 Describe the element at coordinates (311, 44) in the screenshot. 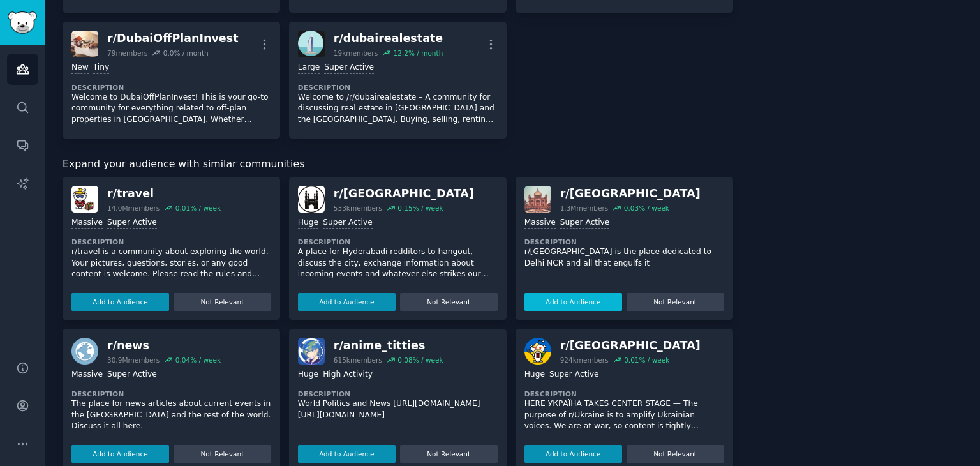

I see `img: dubairealestate` at that location.